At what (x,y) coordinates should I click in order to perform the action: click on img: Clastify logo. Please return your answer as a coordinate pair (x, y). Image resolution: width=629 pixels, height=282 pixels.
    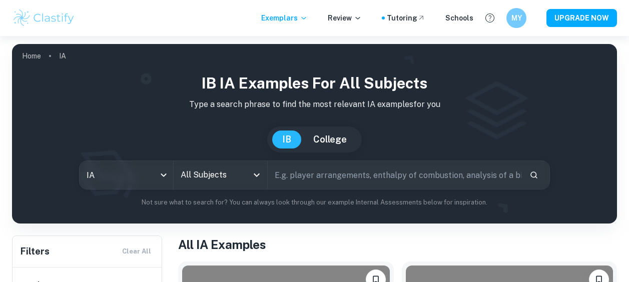
    Looking at the image, I should click on (44, 18).